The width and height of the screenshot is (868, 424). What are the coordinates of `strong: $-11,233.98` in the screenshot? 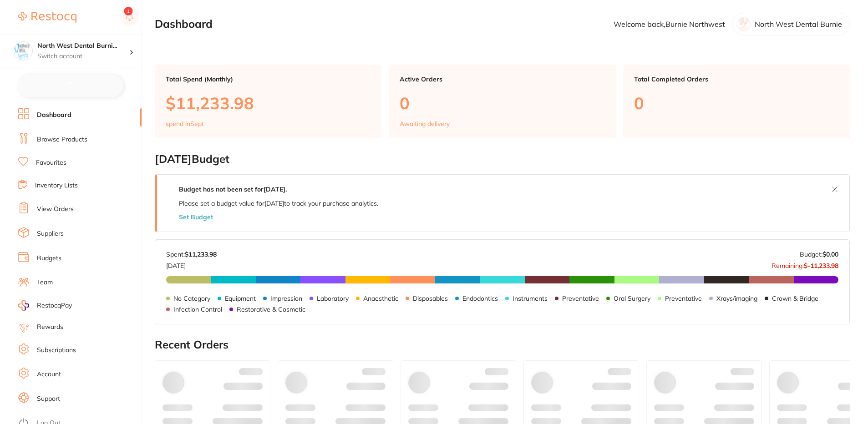 It's located at (821, 265).